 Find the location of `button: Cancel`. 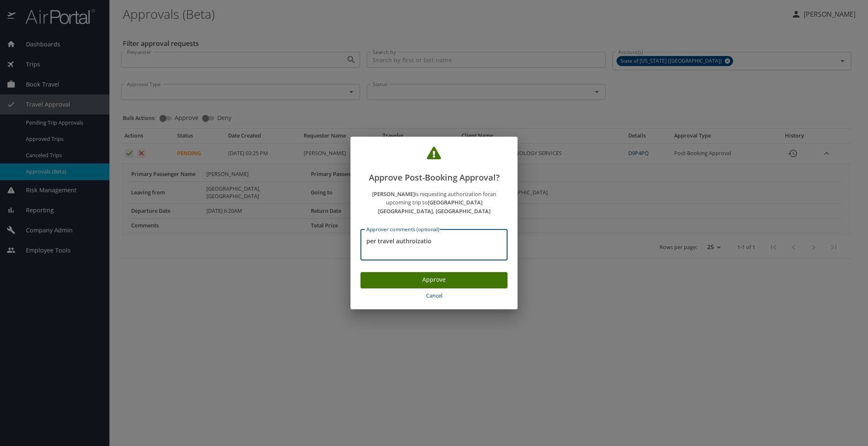

button: Cancel is located at coordinates (434, 296).